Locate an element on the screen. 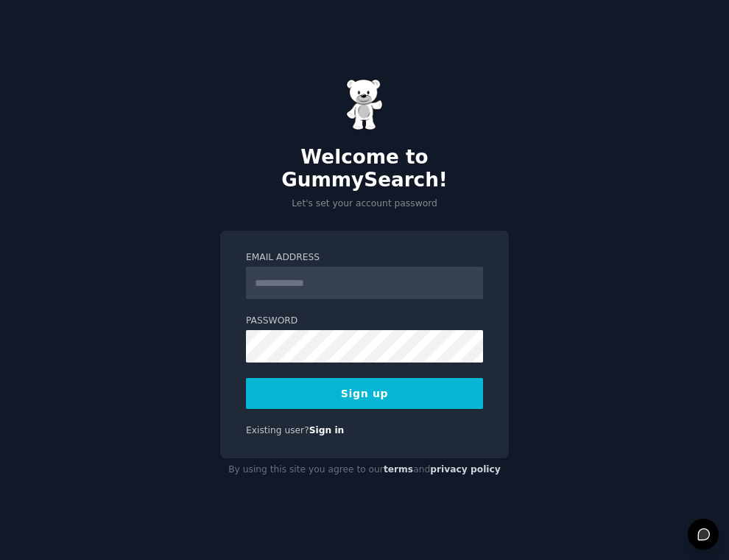 Image resolution: width=729 pixels, height=560 pixels. div: By using this site you agree to our and is located at coordinates (364, 469).